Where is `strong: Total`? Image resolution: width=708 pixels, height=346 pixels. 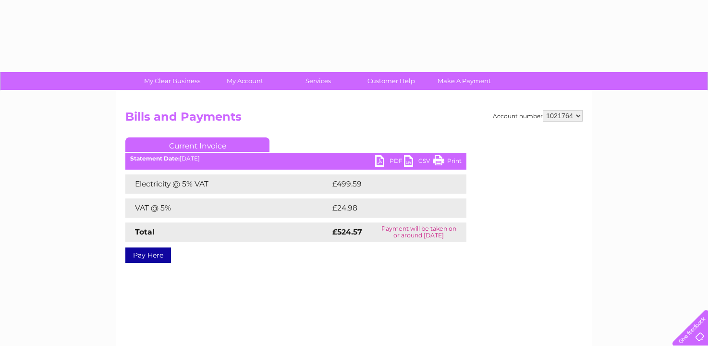 strong: Total is located at coordinates (145, 232).